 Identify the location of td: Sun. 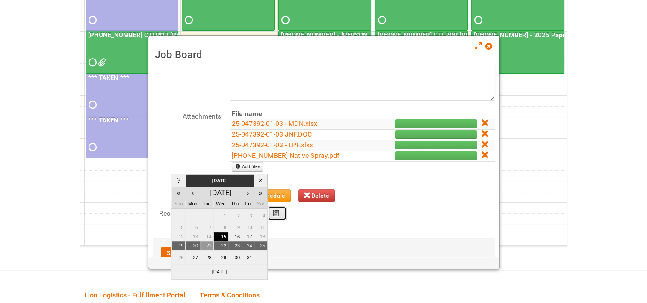
(179, 204).